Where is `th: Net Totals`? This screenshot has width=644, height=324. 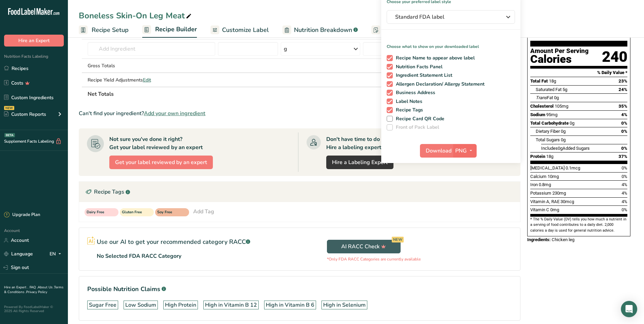 th: Net Totals is located at coordinates (255, 94).